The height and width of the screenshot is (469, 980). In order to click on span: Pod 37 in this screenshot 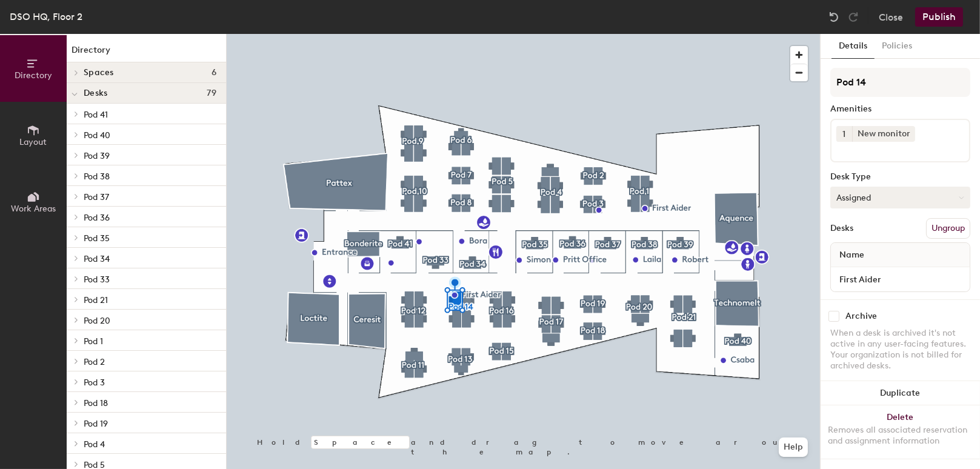, I will do `click(97, 197)`.